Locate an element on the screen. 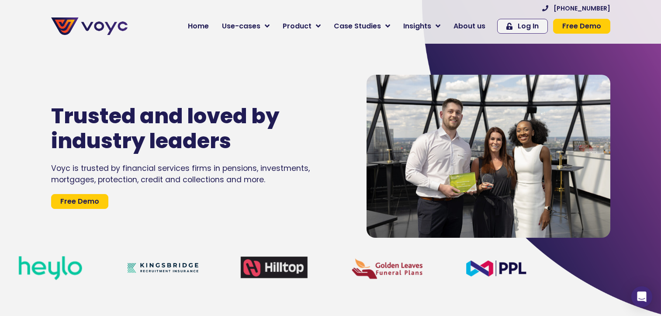 The width and height of the screenshot is (661, 316). h1: Trusted and loved by industry leaders is located at coordinates (183, 128).